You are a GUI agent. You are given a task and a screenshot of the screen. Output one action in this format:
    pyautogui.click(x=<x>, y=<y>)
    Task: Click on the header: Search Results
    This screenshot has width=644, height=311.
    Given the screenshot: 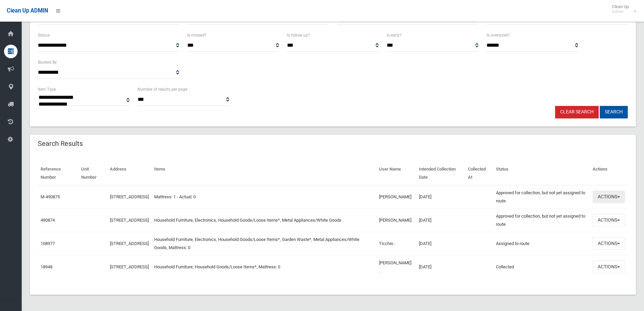 What is the action you would take?
    pyautogui.click(x=60, y=144)
    